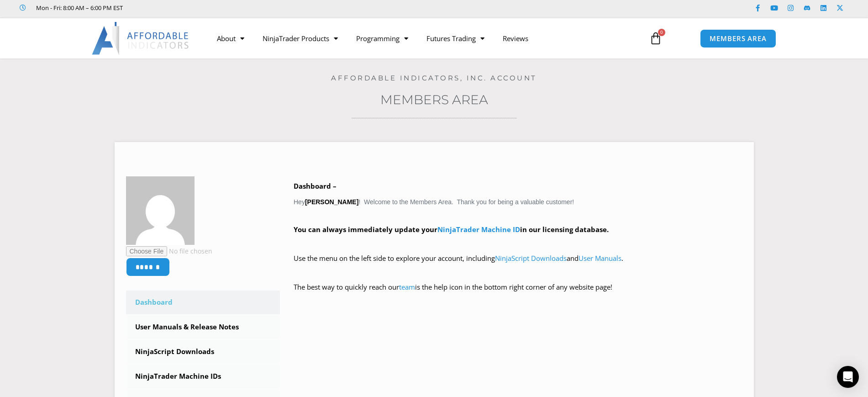 The width and height of the screenshot is (868, 397). I want to click on a: Reviews, so click(516, 38).